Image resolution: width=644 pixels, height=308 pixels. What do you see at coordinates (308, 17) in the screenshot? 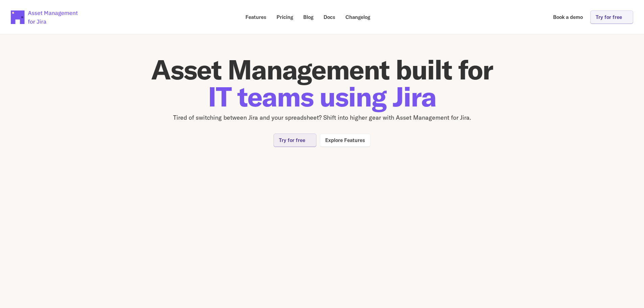
I see `a: Blog` at bounding box center [308, 17].